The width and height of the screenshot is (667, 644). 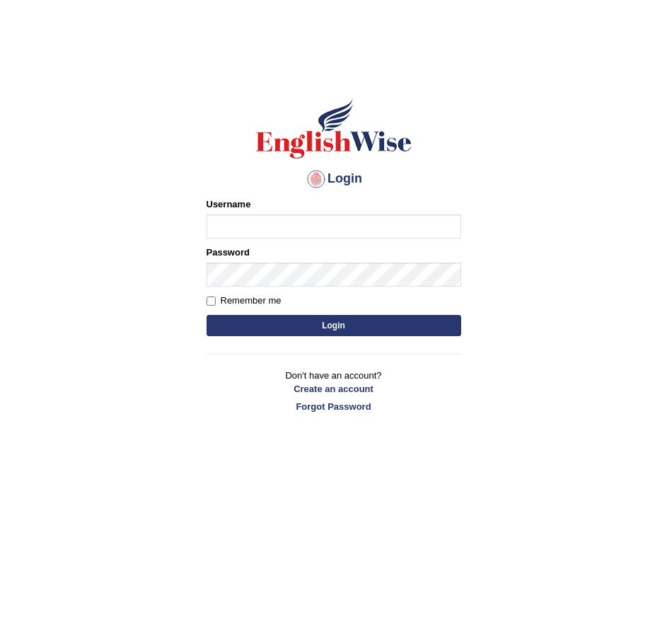 I want to click on label: Password, so click(x=228, y=252).